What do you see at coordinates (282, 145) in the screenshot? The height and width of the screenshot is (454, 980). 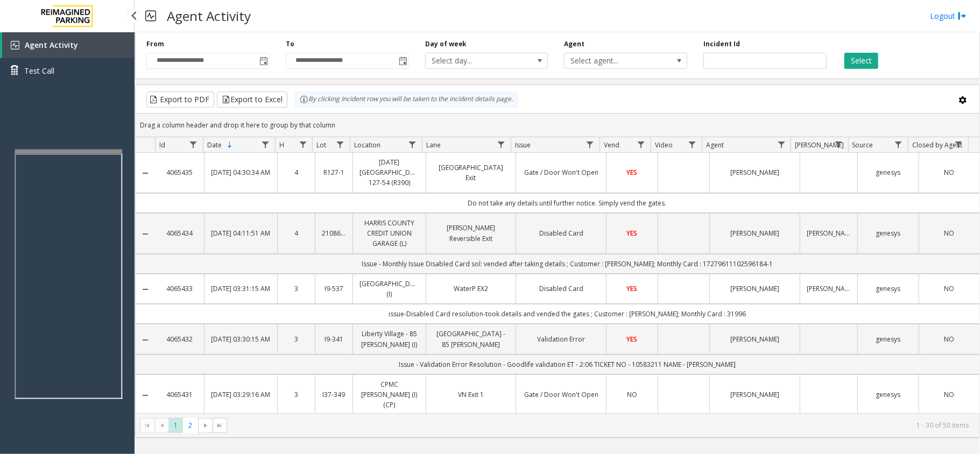 I see `span: H` at bounding box center [282, 145].